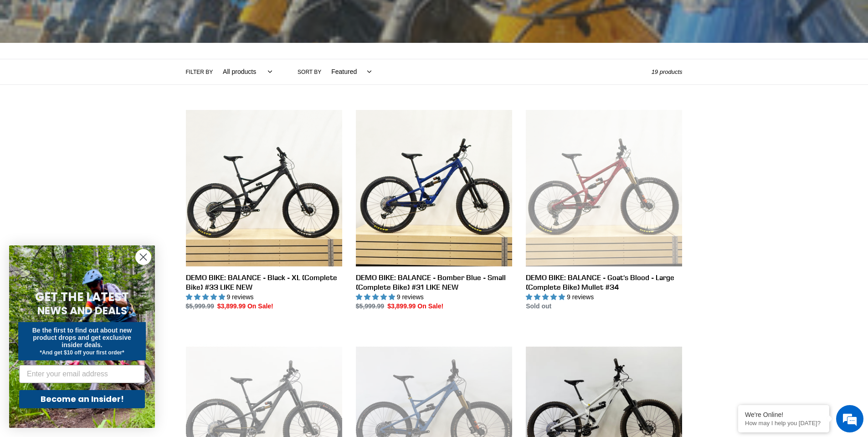 The image size is (868, 437). What do you see at coordinates (668, 71) in the screenshot?
I see `span: 19 products` at bounding box center [668, 71].